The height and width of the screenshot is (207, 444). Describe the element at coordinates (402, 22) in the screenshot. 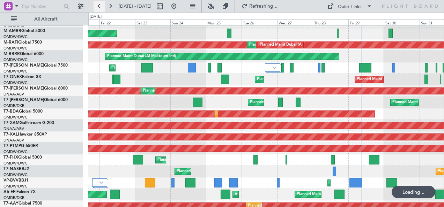

I see `div: Sat 30` at that location.